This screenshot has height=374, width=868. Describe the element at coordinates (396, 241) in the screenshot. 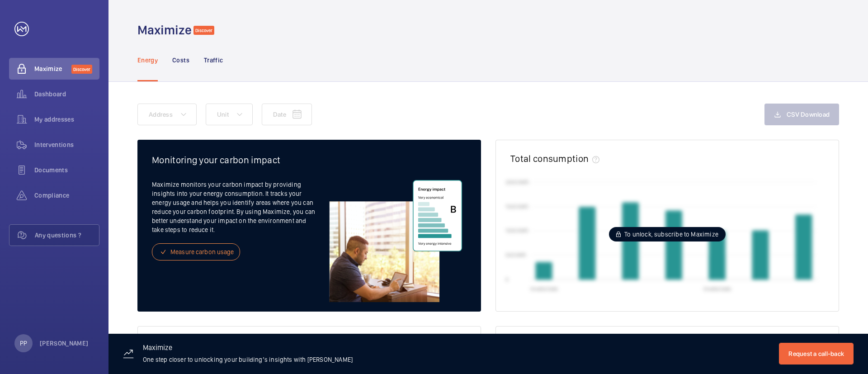

I see `img: energy-freemium-EN.svg` at that location.